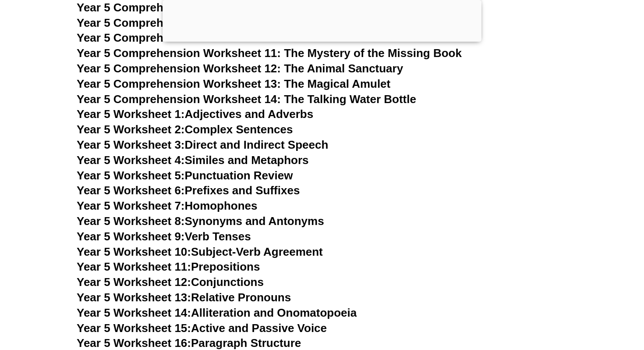 Image resolution: width=644 pixels, height=350 pixels. I want to click on a: Year 5 Worksheet 10:Subject-Verb Agreement, so click(200, 252).